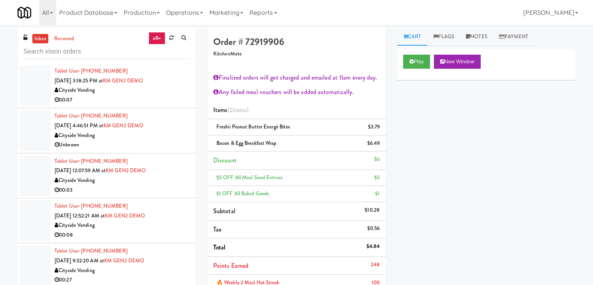 The image size is (593, 285). What do you see at coordinates (297, 42) in the screenshot?
I see `h4: Order # 72919906` at bounding box center [297, 42].